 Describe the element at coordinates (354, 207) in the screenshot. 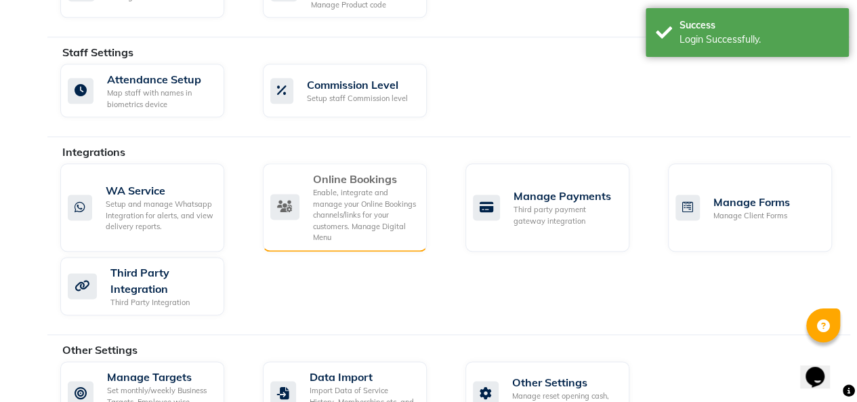

I see `a: Online BookingsEnable, integrate and manage your Online Bookings channels/links for your customer...` at that location.